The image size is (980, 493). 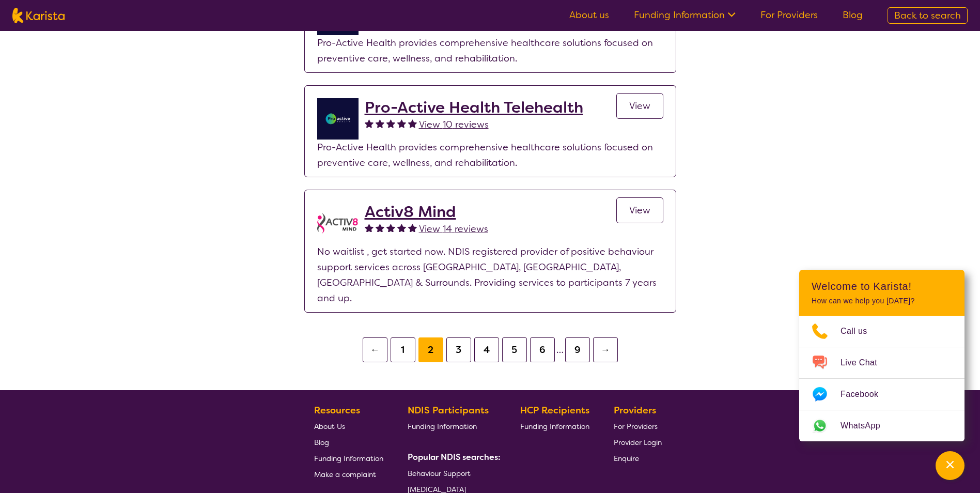 What do you see at coordinates (637, 442) in the screenshot?
I see `span: Provider Login` at bounding box center [637, 442].